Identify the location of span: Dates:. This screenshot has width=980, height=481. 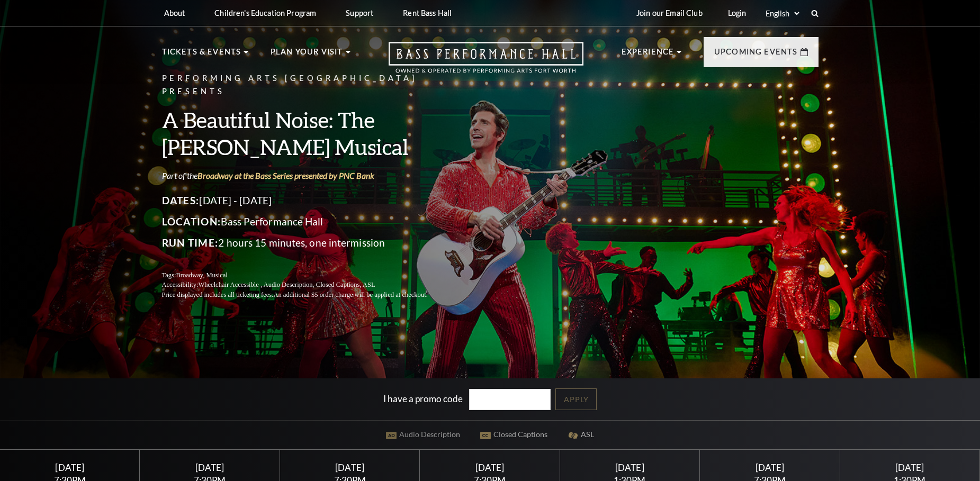
(180, 200).